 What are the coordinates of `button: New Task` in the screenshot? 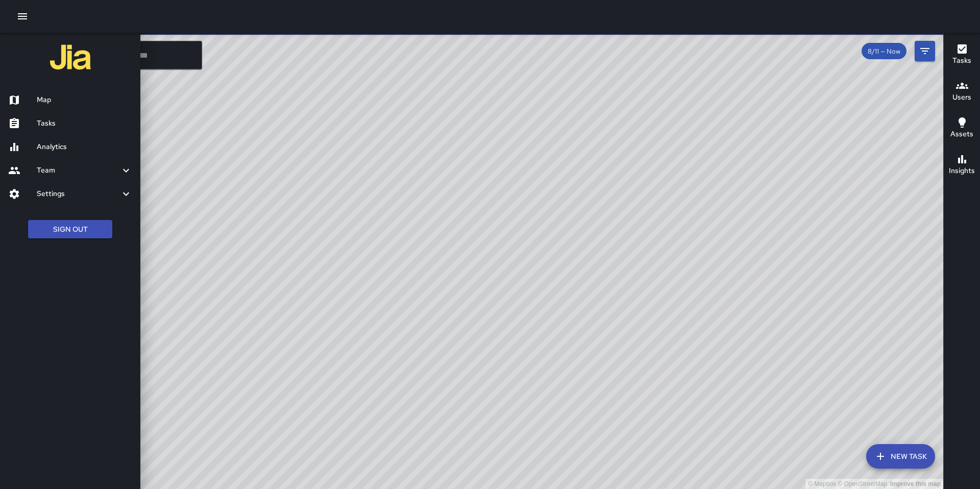 It's located at (900, 456).